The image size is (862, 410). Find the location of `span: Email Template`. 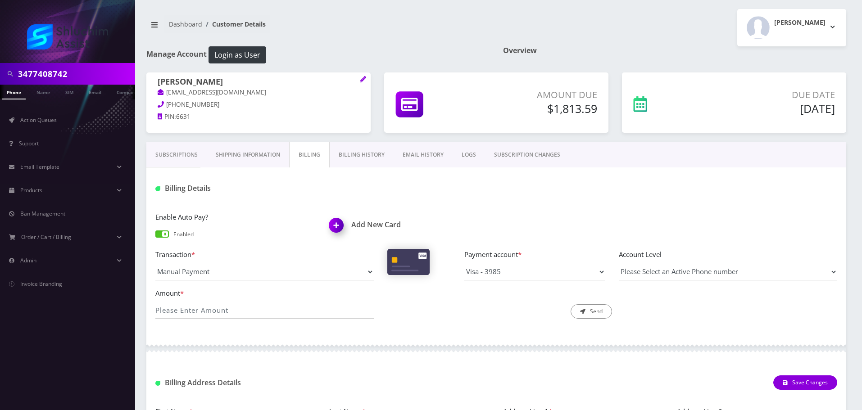

span: Email Template is located at coordinates (40, 167).